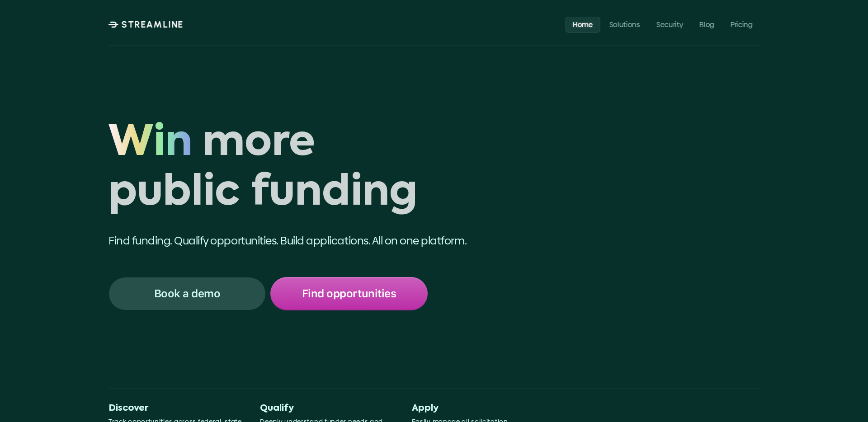 This screenshot has width=868, height=422. Describe the element at coordinates (707, 24) in the screenshot. I see `p: Blog` at that location.